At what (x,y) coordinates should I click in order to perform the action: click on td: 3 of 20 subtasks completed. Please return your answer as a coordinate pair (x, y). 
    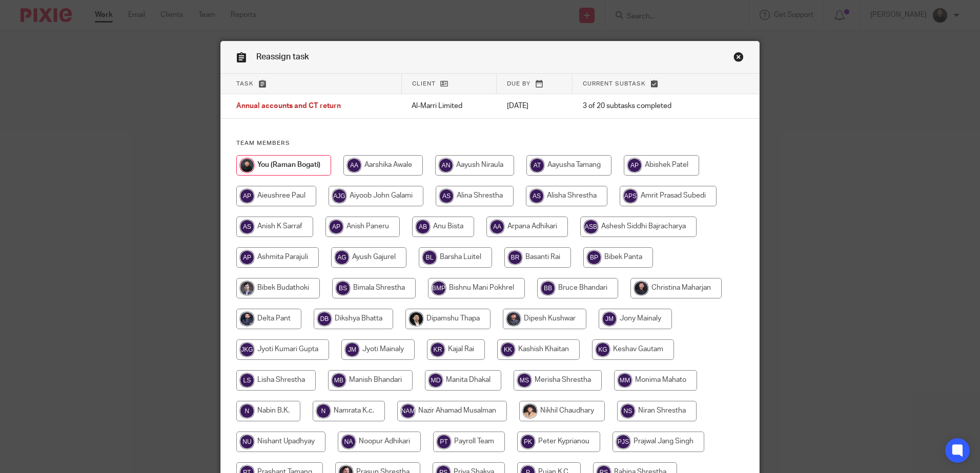
    Looking at the image, I should click on (646, 106).